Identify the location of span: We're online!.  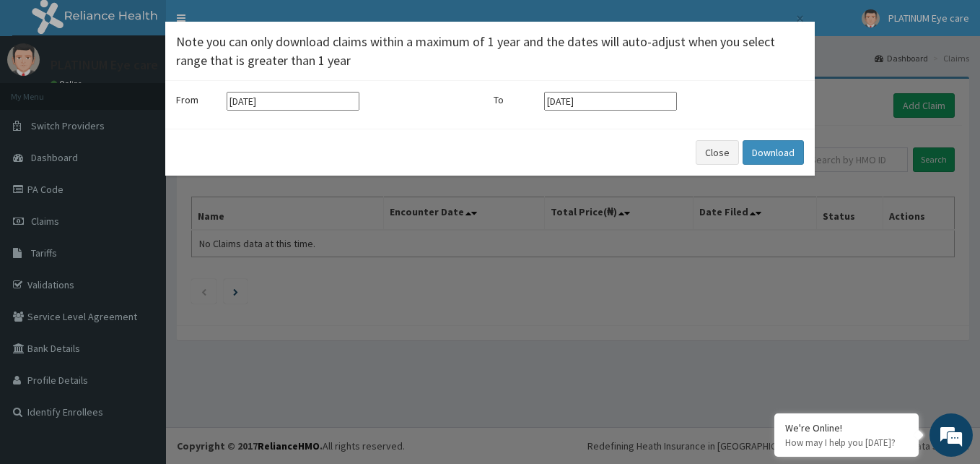
(141, 212).